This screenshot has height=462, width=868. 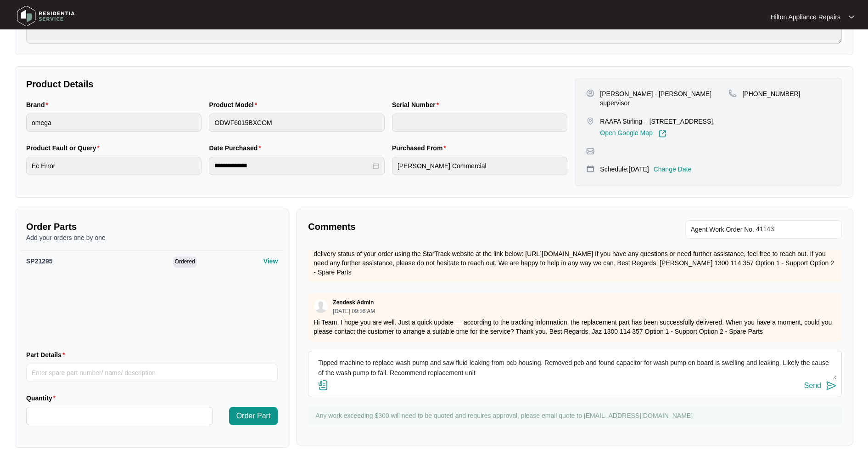 I want to click on span: Ordered, so click(x=185, y=262).